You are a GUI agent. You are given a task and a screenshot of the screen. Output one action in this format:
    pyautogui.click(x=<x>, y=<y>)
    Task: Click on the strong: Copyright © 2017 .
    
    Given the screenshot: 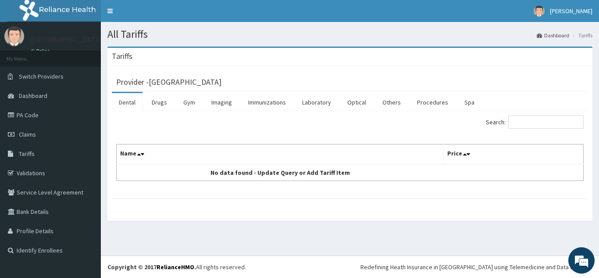 What is the action you would take?
    pyautogui.click(x=152, y=267)
    